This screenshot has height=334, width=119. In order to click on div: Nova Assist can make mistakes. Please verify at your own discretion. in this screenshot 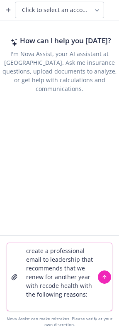, I will do `click(59, 322)`.